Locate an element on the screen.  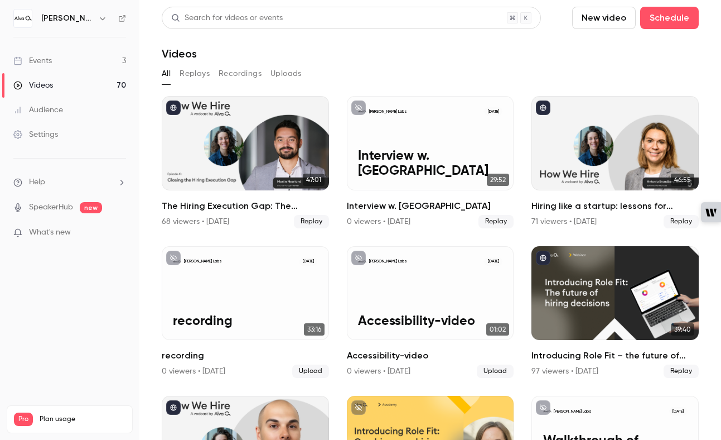
li: Accessibility-video is located at coordinates (431, 312).